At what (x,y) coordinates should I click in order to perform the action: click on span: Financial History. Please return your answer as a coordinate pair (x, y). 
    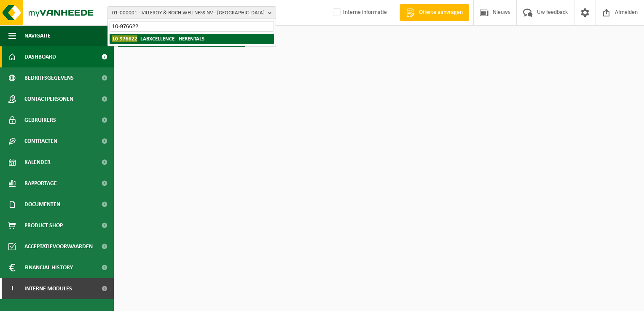
    Looking at the image, I should click on (49, 267).